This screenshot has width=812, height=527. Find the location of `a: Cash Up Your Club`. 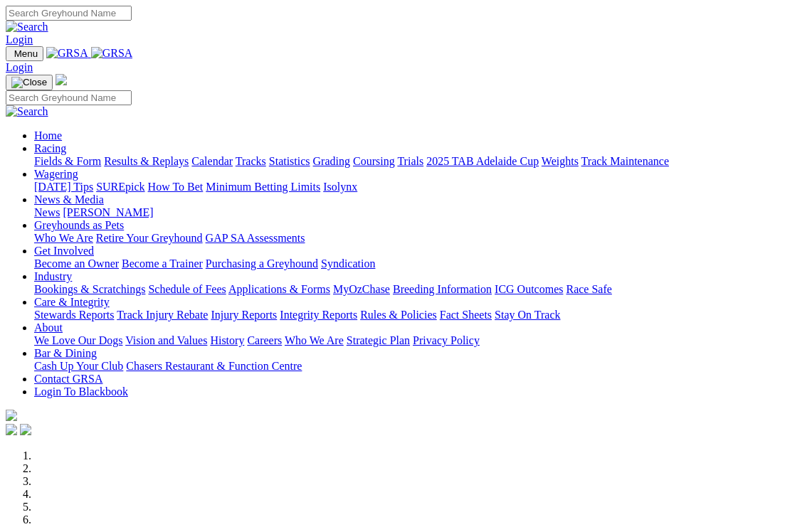

a: Cash Up Your Club is located at coordinates (79, 365).